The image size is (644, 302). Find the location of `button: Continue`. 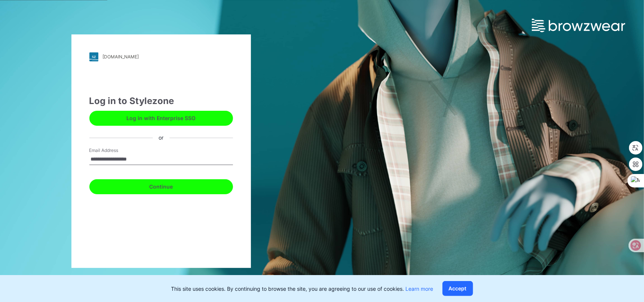

button: Continue is located at coordinates (161, 187).